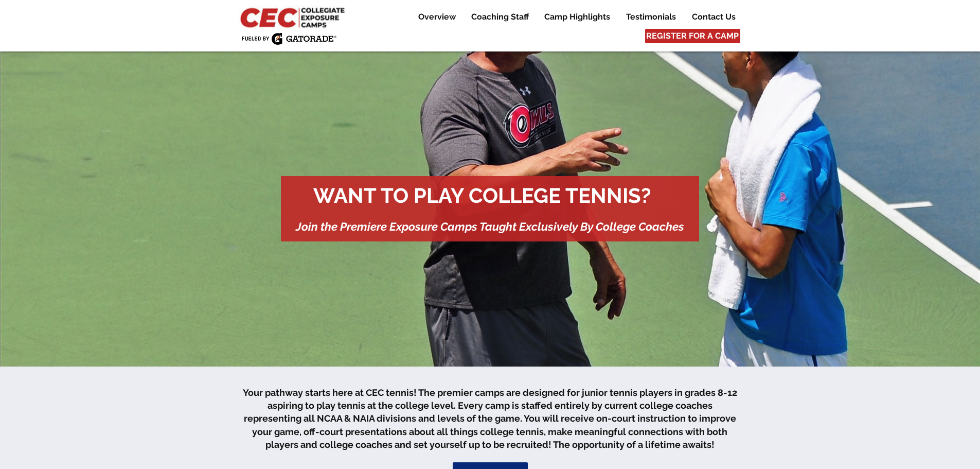  Describe the element at coordinates (693, 36) in the screenshot. I see `span: REGISTER FOR A CAMP` at that location.